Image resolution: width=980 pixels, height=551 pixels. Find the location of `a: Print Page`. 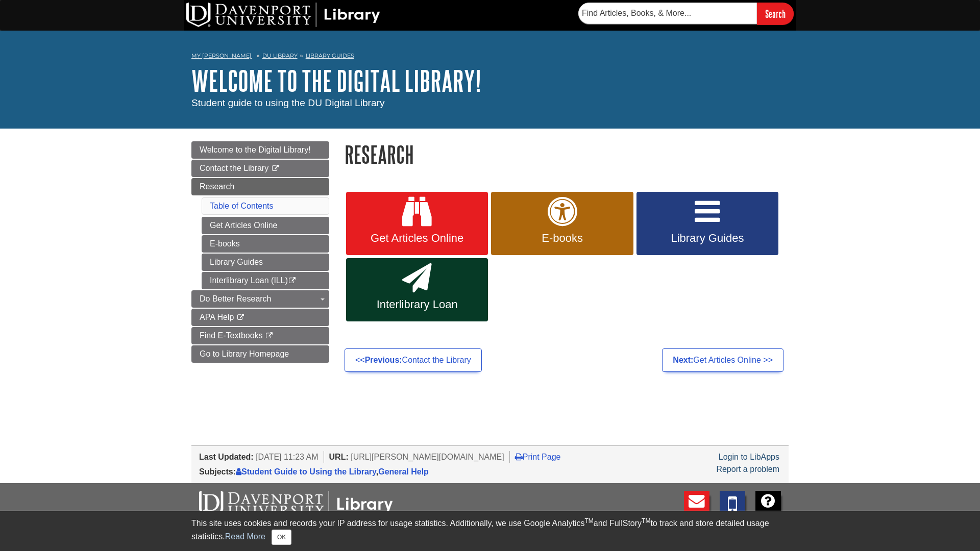

a: Print Page is located at coordinates (538, 456).